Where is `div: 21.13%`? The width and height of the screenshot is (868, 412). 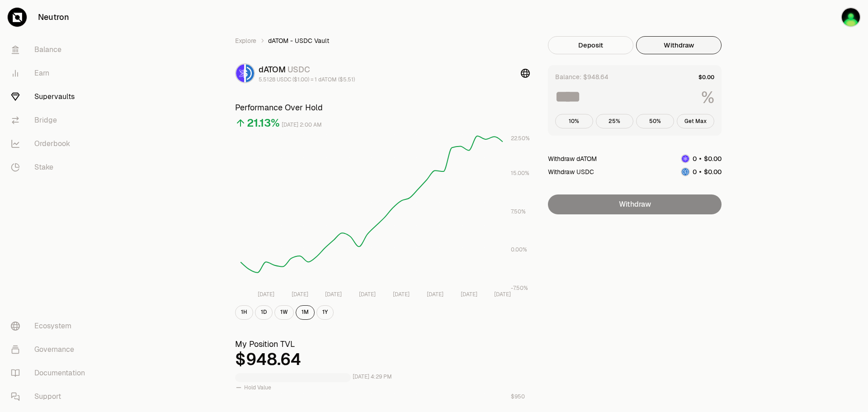
div: 21.13% is located at coordinates (263, 123).